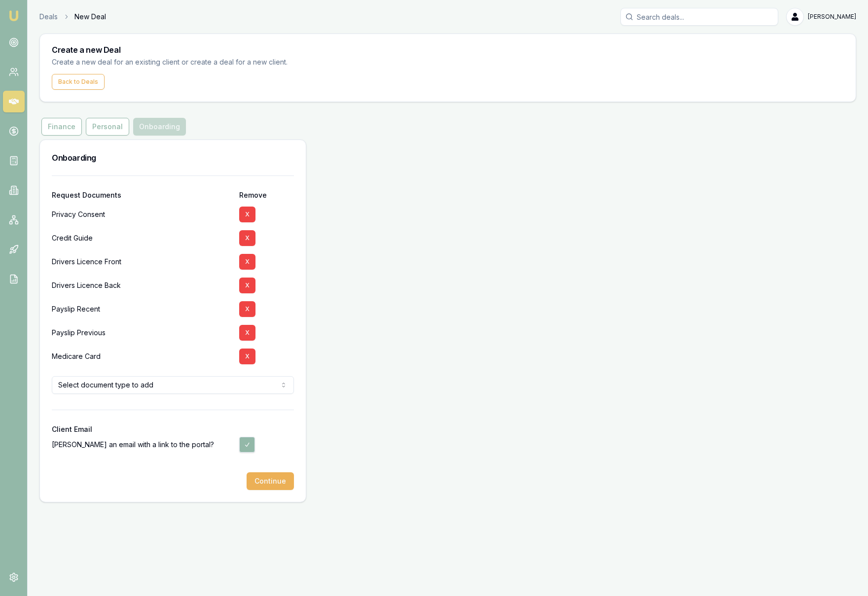  Describe the element at coordinates (142, 357) in the screenshot. I see `div: Medicare Card` at that location.